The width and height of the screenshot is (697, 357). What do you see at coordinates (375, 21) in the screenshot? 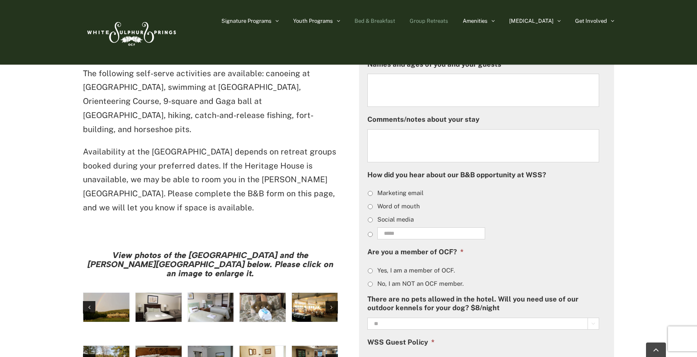
I see `span: Bed & Breakfast` at bounding box center [375, 21].